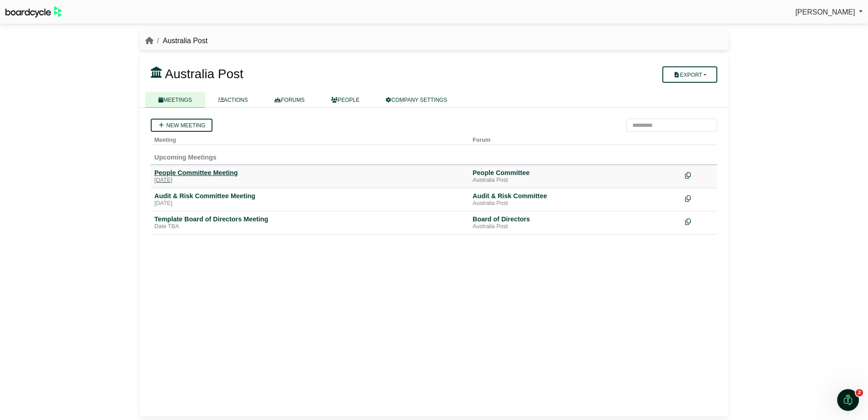  I want to click on button: Export, so click(690, 75).